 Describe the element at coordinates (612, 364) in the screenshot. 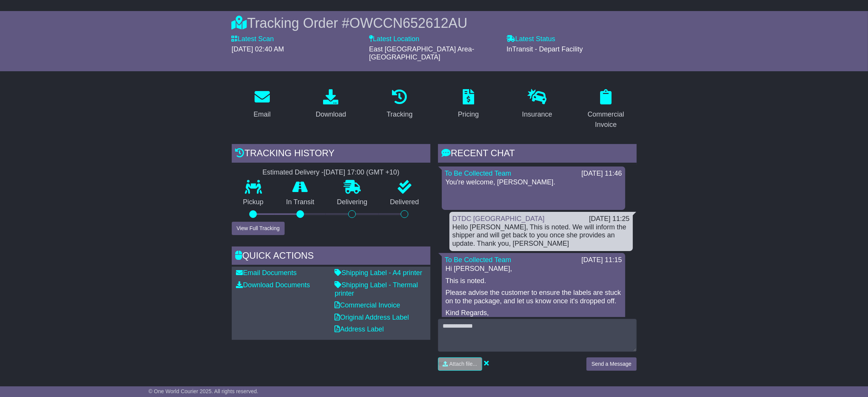

I see `button: Send a Message` at that location.